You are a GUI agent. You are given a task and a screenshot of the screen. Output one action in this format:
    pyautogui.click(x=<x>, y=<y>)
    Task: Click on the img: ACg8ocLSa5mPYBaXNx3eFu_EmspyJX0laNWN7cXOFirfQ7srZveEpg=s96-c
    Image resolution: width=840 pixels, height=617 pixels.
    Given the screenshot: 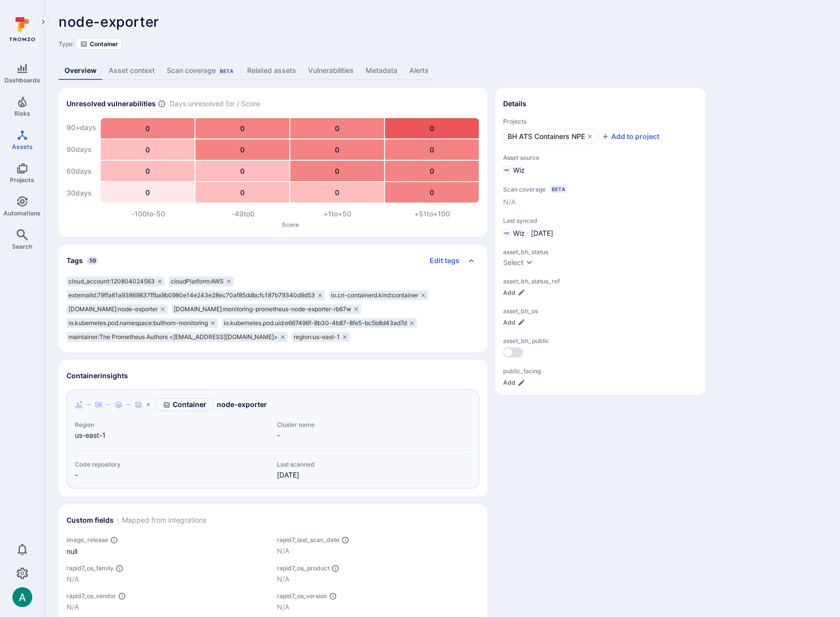 What is the action you would take?
    pyautogui.click(x=23, y=597)
    